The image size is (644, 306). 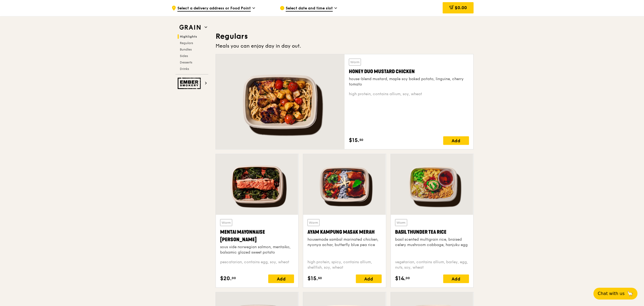 What do you see at coordinates (257, 265) in the screenshot?
I see `div: pescatarian, contains egg, soy, wheat` at bounding box center [257, 265].